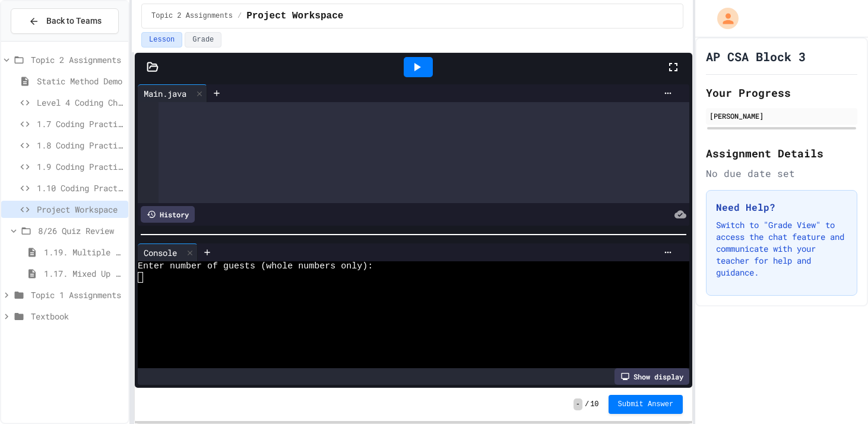 The height and width of the screenshot is (424, 868). I want to click on button: Back to Teams, so click(65, 21).